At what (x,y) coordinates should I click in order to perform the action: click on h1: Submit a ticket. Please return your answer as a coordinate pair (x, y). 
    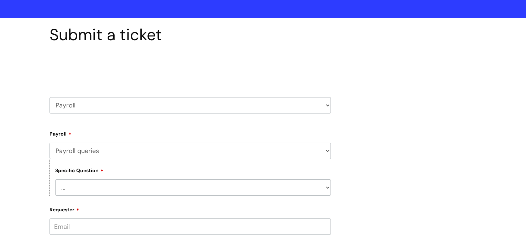
    Looking at the image, I should click on (190, 35).